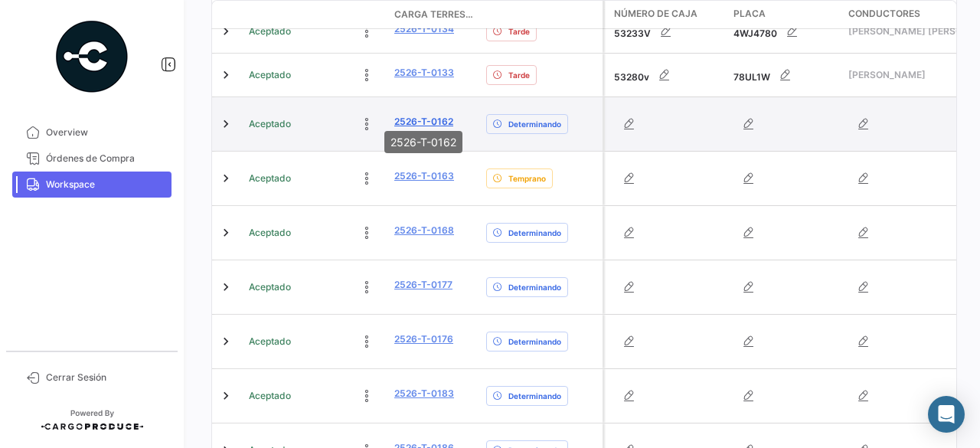 This screenshot has height=448, width=980. What do you see at coordinates (541, 15) in the screenshot?
I see `datatable-header-cell: Delay Status` at bounding box center [541, 15].